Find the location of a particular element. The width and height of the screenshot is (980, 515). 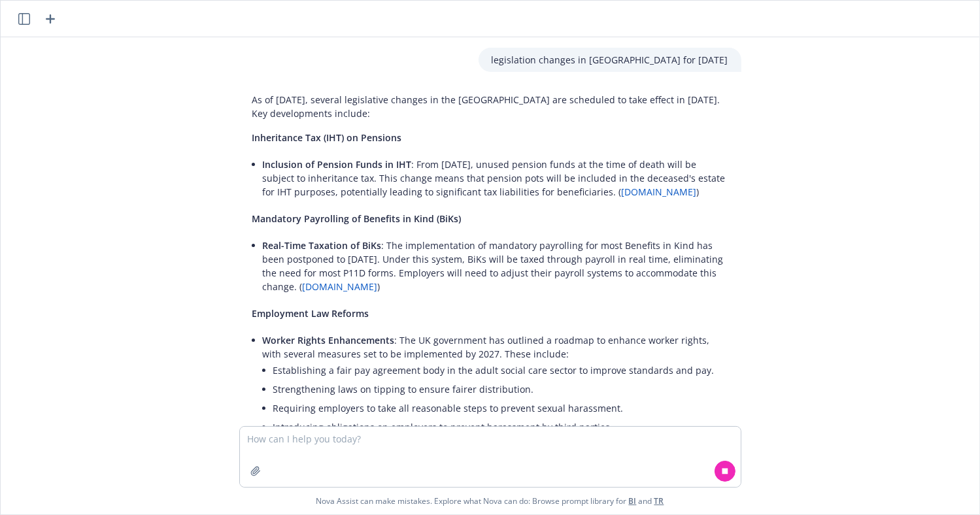

a: BI is located at coordinates (633, 500).